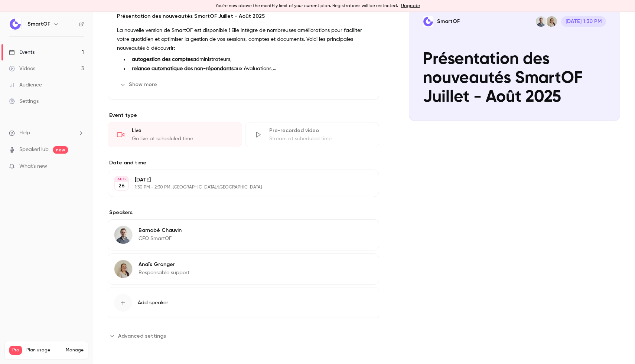 Image resolution: width=635 pixels, height=364 pixels. I want to click on div: Events, so click(22, 52).